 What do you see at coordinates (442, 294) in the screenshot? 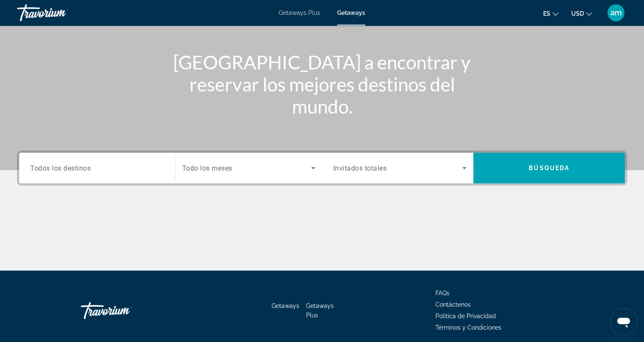
I see `a: FAQs` at bounding box center [442, 294].